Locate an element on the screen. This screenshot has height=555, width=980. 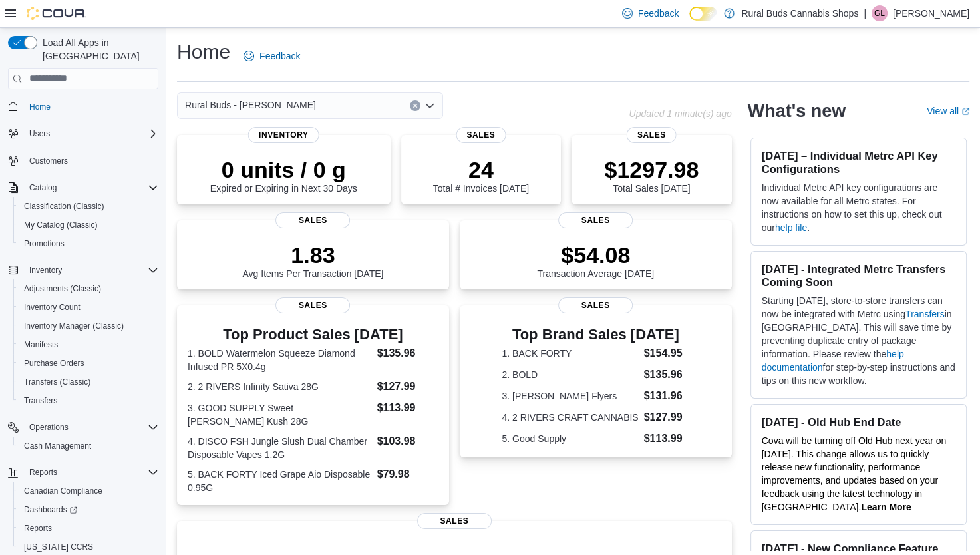
dd: $131.96 is located at coordinates (667, 396).